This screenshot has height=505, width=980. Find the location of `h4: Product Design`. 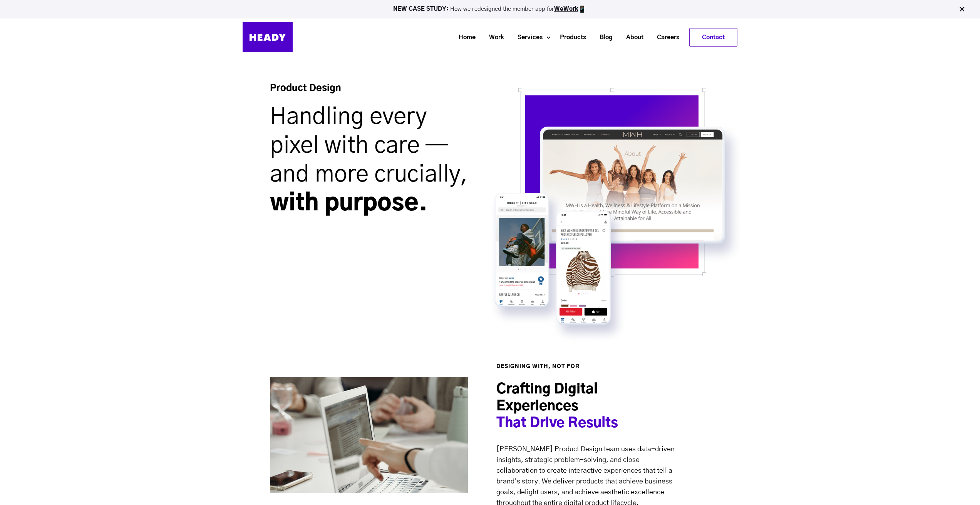

h4: Product Design is located at coordinates (358, 92).